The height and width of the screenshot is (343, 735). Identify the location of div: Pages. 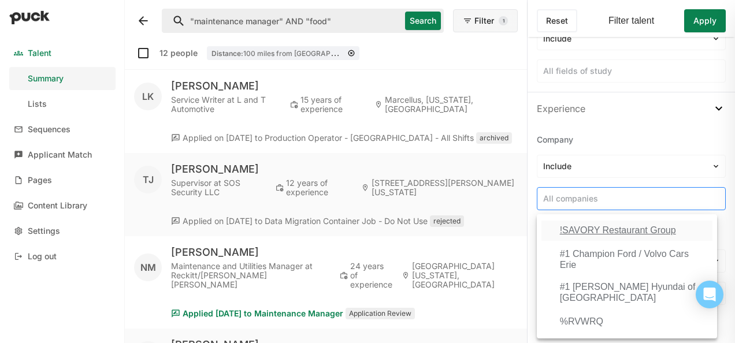
(40, 180).